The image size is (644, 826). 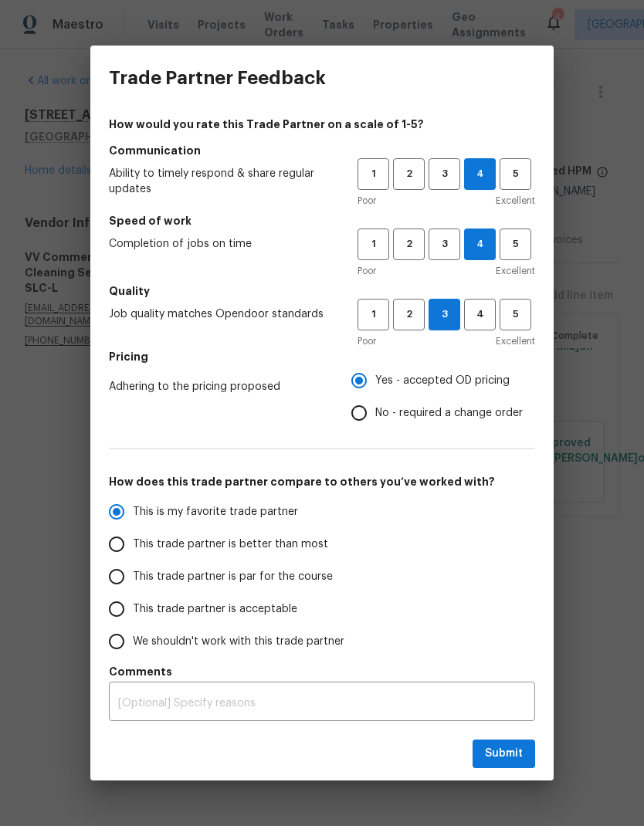 What do you see at coordinates (233, 577) in the screenshot?
I see `span: This trade partner is par for the course` at bounding box center [233, 577].